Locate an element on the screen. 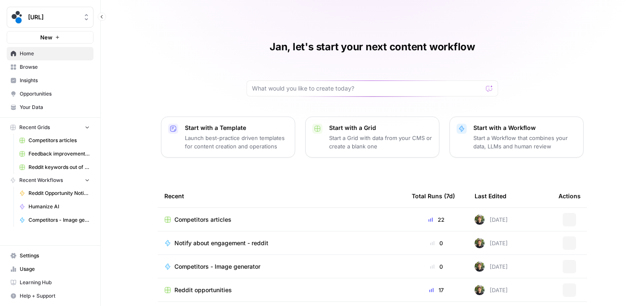  a: Browse is located at coordinates (50, 67).